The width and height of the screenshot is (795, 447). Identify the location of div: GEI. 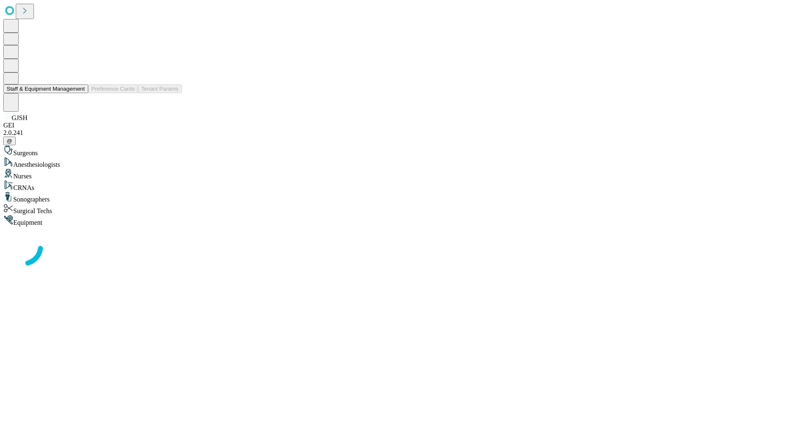
(398, 126).